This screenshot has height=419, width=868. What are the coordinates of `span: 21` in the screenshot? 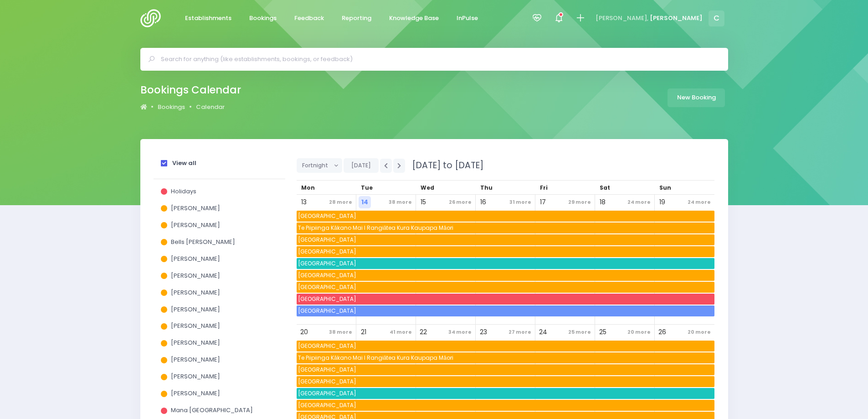 It's located at (363, 332).